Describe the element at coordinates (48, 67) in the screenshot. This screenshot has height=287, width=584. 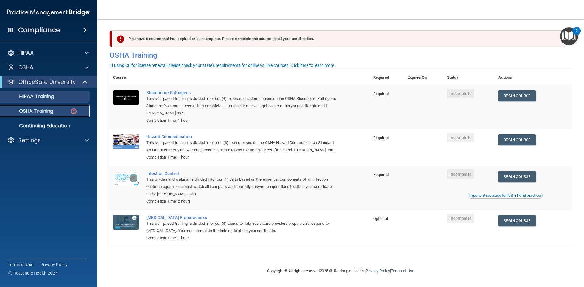
I see `a: OSHA` at that location.